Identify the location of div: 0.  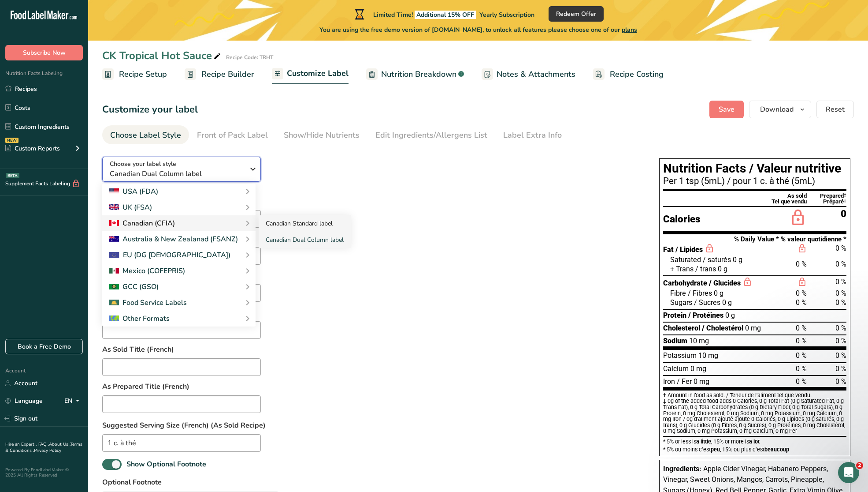
(826, 219).